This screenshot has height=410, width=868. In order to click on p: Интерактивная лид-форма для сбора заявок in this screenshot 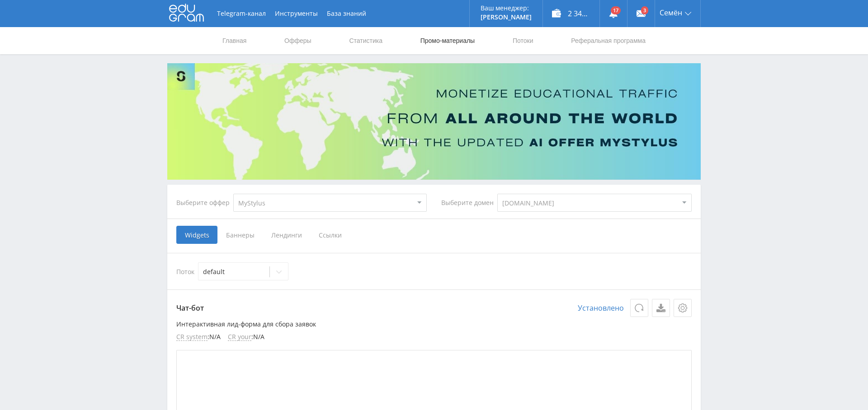, I will do `click(434, 325)`.